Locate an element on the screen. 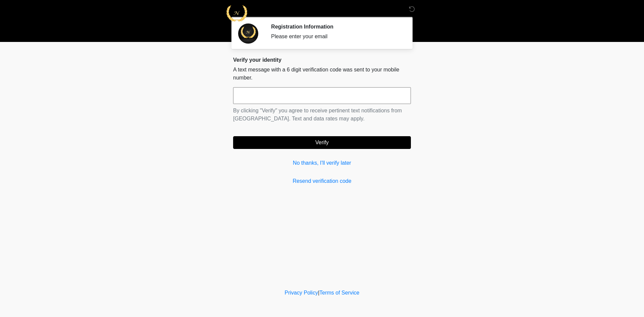 This screenshot has width=644, height=317. h2: Verify your identity is located at coordinates (322, 60).